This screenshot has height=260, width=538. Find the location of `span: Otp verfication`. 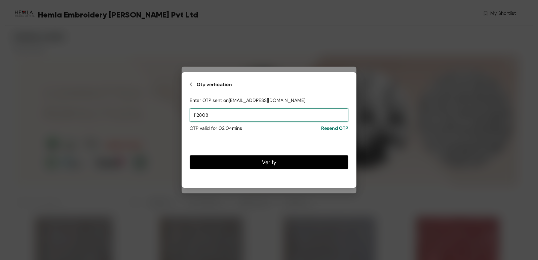

span: Otp verfication is located at coordinates (214, 84).